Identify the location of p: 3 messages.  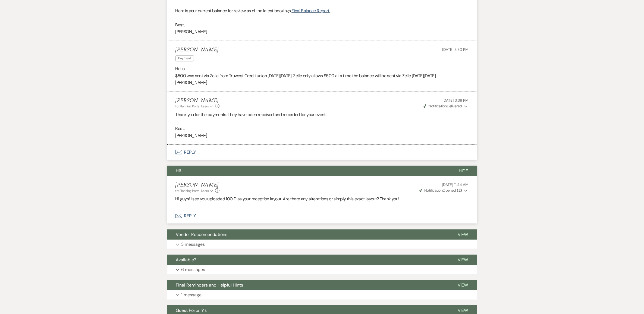
(193, 244).